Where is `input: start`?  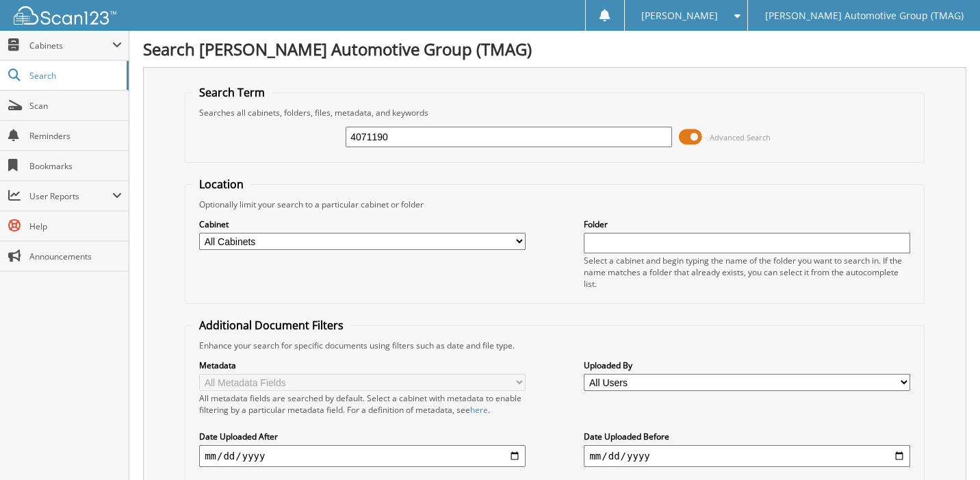
input: start is located at coordinates (362, 456).